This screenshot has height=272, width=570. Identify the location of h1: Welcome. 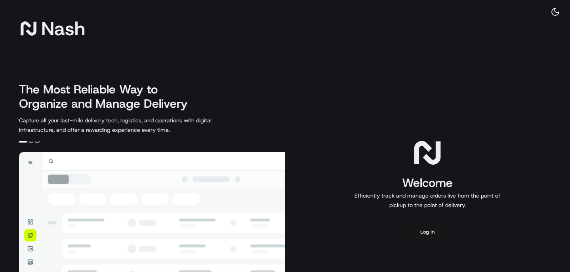
(427, 183).